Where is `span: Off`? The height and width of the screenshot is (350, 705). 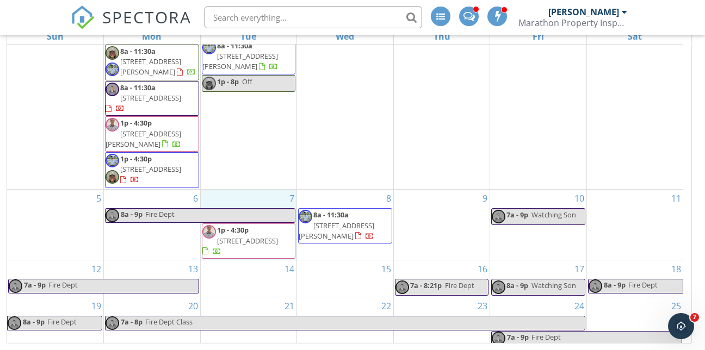
span: Off is located at coordinates (247, 82).